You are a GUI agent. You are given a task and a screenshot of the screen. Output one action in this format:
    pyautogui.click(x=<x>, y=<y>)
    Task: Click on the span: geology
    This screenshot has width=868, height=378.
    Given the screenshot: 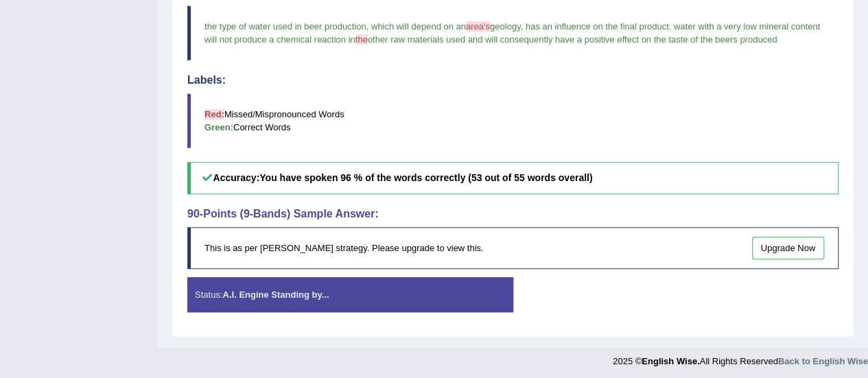 What is the action you would take?
    pyautogui.click(x=505, y=26)
    